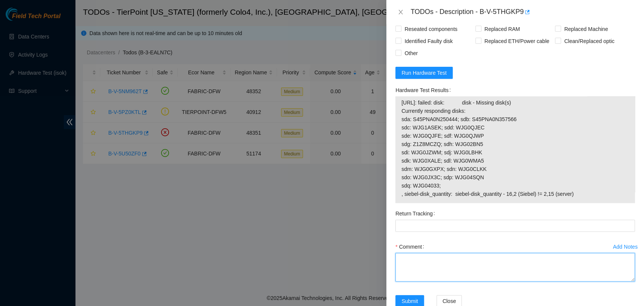 The height and width of the screenshot is (306, 644). What do you see at coordinates (515, 267) in the screenshot?
I see `textarea: Comment` at bounding box center [515, 267].